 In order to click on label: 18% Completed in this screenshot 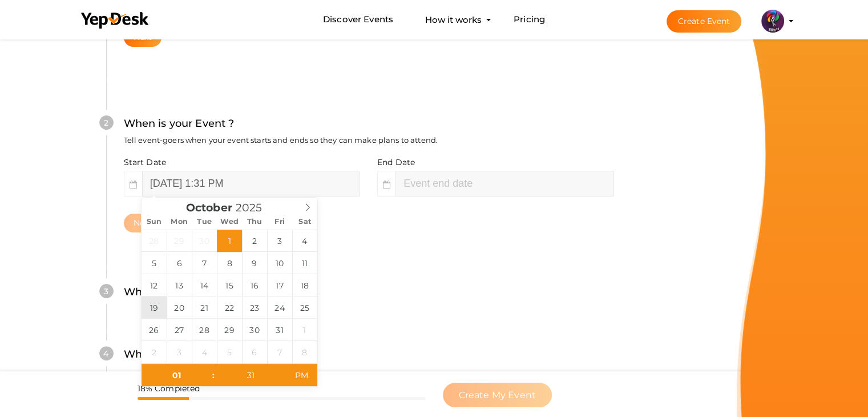, I will do `click(169, 389)`.